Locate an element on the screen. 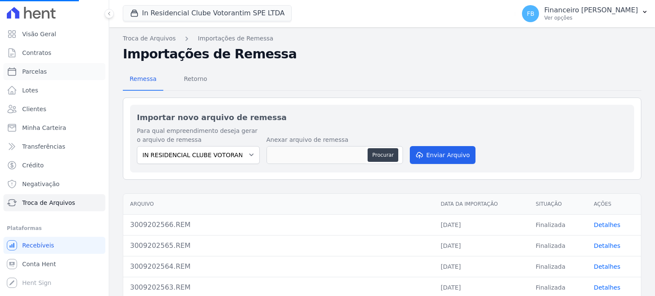  th: Data da Importação is located at coordinates (481, 204).